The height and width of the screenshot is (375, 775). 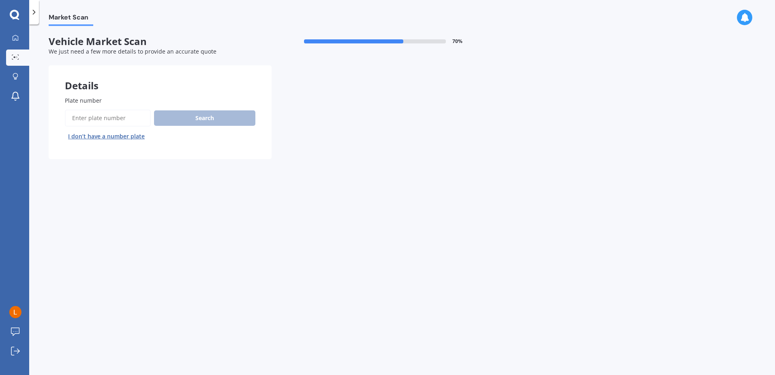 I want to click on span: Vehicle Market Scan, so click(x=160, y=41).